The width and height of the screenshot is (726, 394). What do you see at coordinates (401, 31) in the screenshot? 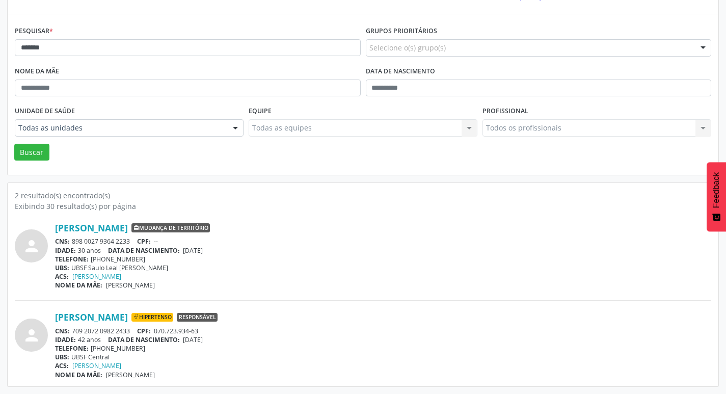
I see `label: Grupos prioritários` at bounding box center [401, 31].